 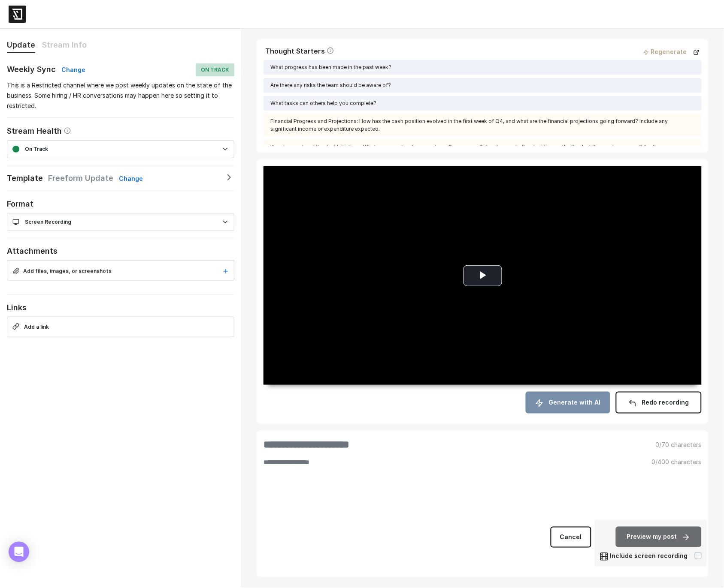 What do you see at coordinates (483, 67) in the screenshot?
I see `div: What progress has been made in the past week?` at bounding box center [483, 67].